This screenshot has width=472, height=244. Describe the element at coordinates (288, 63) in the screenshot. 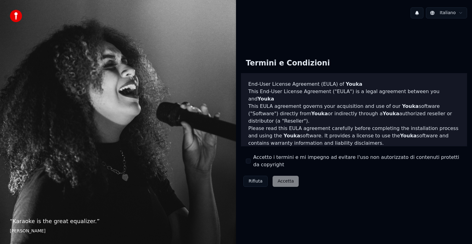

I see `div: Termini e Condizioni` at that location.